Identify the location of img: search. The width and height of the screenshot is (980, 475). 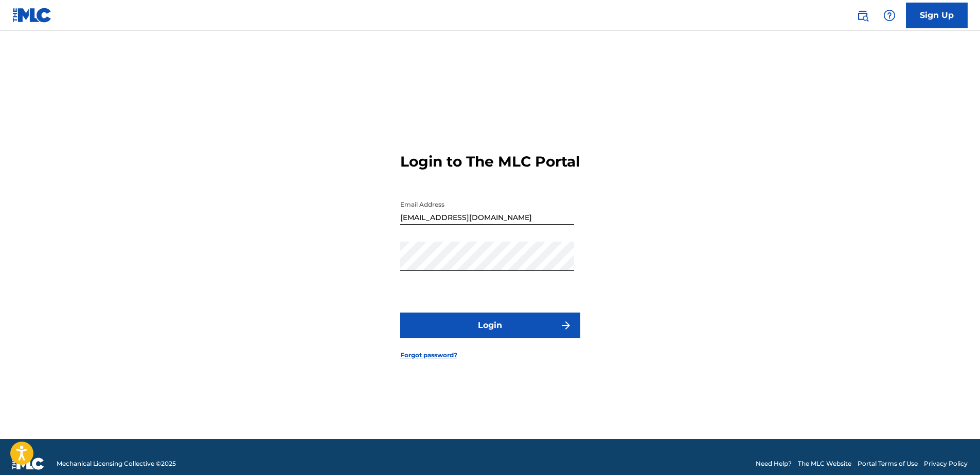
(863, 15).